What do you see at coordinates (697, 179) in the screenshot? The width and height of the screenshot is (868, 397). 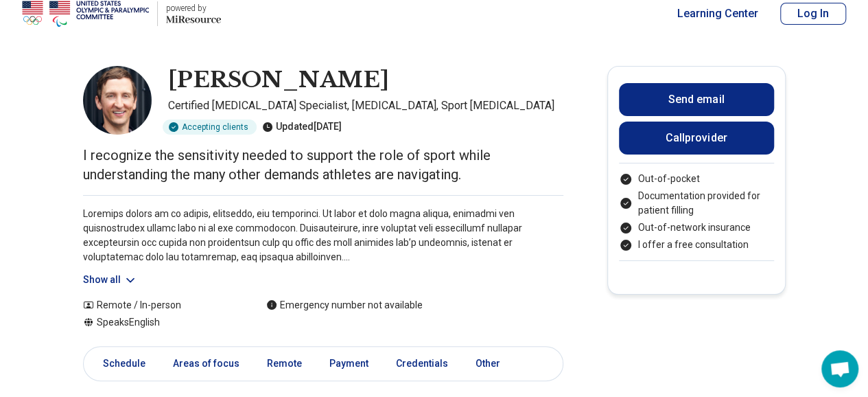 I see `li: Out-of-pocket` at bounding box center [697, 179].